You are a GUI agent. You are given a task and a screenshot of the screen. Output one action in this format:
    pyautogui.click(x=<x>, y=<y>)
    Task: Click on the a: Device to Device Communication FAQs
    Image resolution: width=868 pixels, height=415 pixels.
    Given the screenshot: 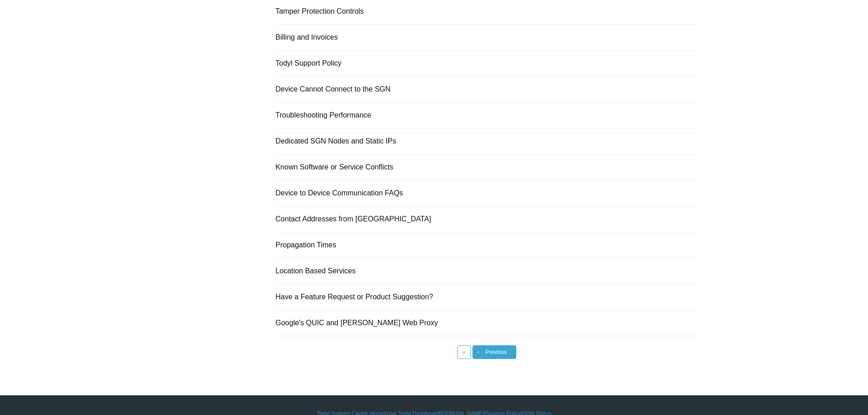 What is the action you would take?
    pyautogui.click(x=339, y=193)
    